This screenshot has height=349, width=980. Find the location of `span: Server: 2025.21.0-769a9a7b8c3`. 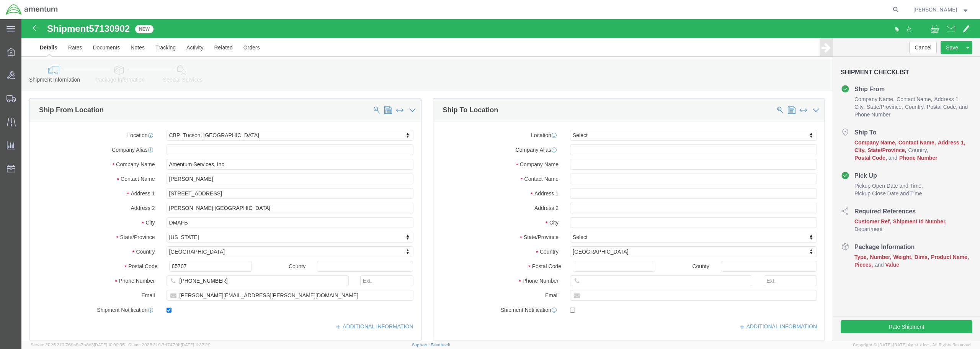

span: Server: 2025.21.0-769a9a7b8c3 is located at coordinates (78, 344).